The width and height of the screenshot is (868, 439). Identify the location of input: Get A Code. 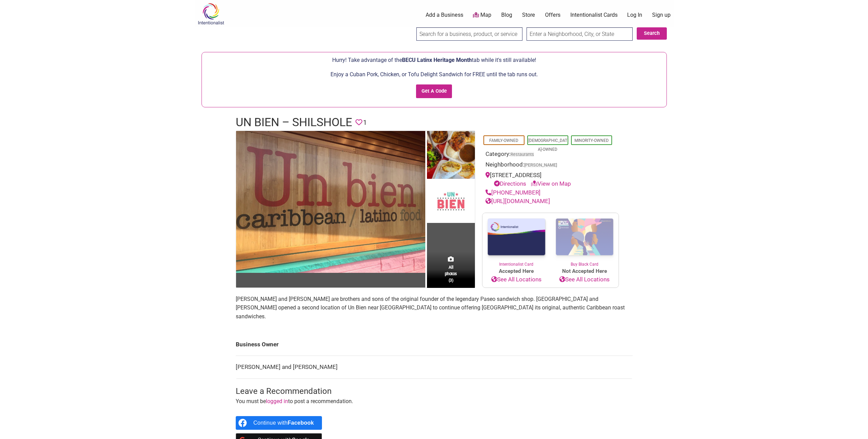
(434, 91).